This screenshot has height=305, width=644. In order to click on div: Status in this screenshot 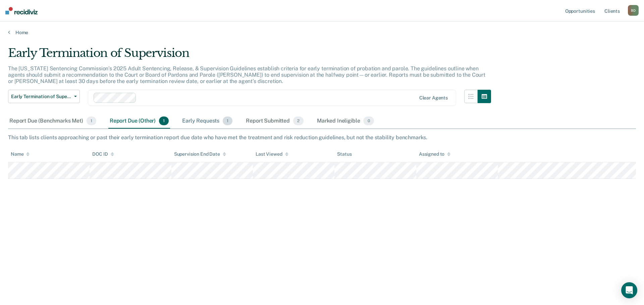, I will do `click(344, 154)`.